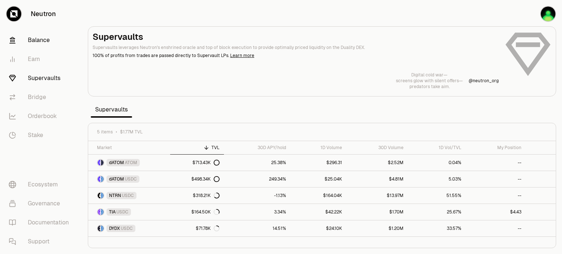 This screenshot has width=562, height=254. Describe the element at coordinates (99, 196) in the screenshot. I see `img: NTRN Logo` at that location.